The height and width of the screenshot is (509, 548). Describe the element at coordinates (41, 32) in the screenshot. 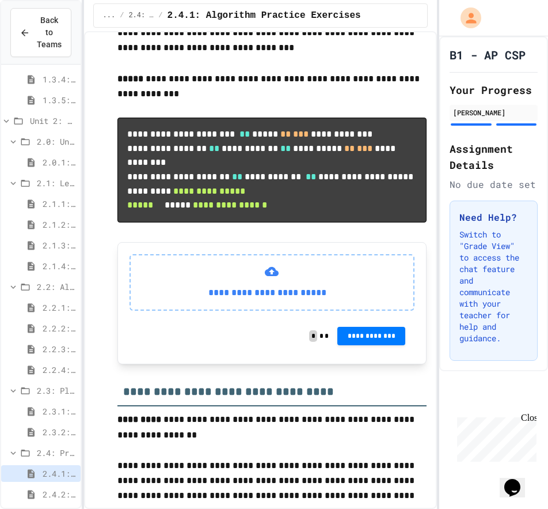

I see `button: Back to Teams` at that location.